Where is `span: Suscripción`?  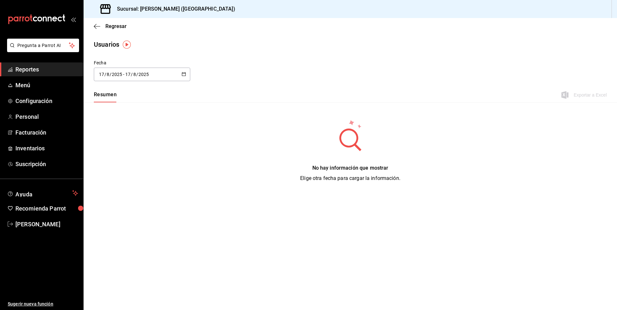
span: Suscripción is located at coordinates (47, 164).